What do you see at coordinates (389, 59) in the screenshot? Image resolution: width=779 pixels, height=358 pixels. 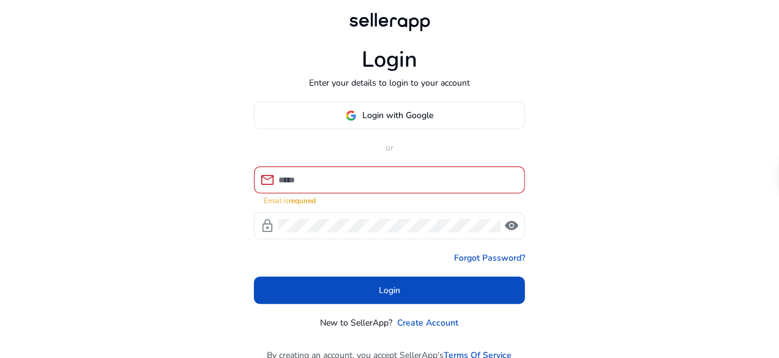 I see `h1: Login` at bounding box center [389, 59].